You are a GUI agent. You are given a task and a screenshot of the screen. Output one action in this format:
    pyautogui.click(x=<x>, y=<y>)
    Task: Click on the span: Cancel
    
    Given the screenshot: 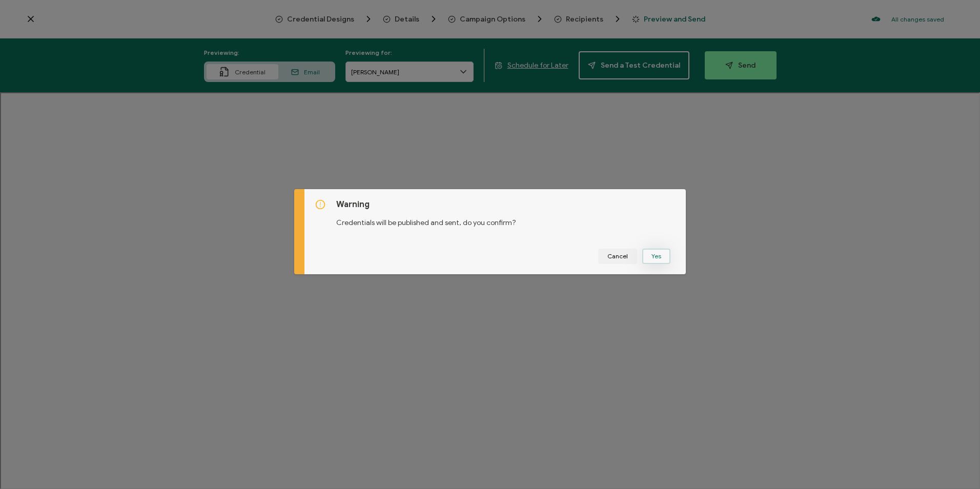 What is the action you would take?
    pyautogui.click(x=617, y=256)
    